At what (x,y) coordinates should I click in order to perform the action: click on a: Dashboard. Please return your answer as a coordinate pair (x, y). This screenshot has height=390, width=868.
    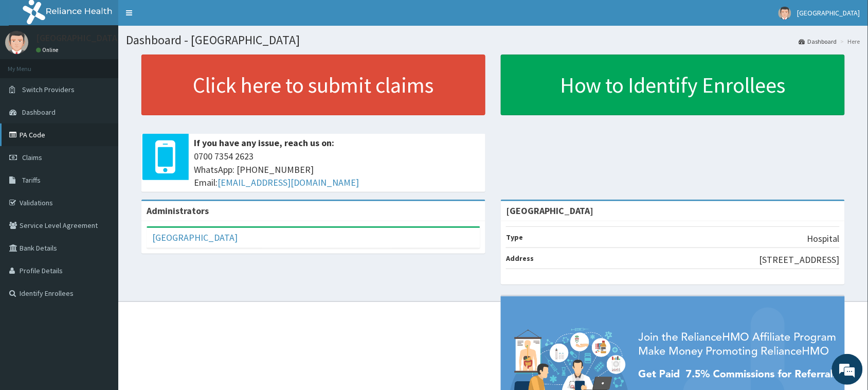
    Looking at the image, I should click on (818, 42).